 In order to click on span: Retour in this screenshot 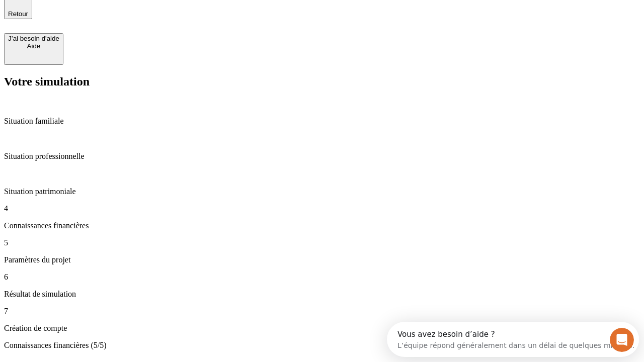, I will do `click(18, 13)`.